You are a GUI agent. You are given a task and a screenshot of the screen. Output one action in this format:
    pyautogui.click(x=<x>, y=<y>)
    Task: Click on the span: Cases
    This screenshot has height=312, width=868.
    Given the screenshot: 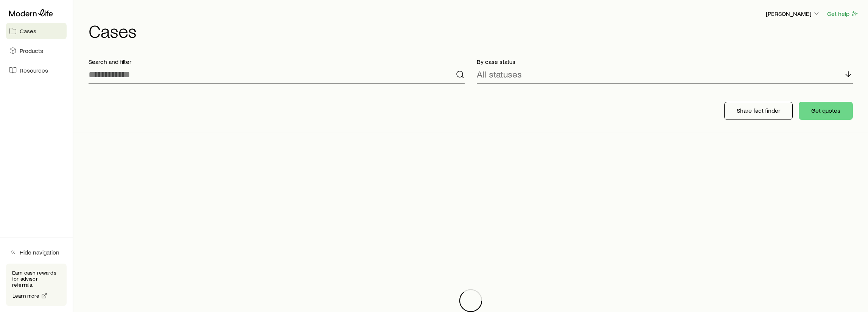 What is the action you would take?
    pyautogui.click(x=28, y=31)
    